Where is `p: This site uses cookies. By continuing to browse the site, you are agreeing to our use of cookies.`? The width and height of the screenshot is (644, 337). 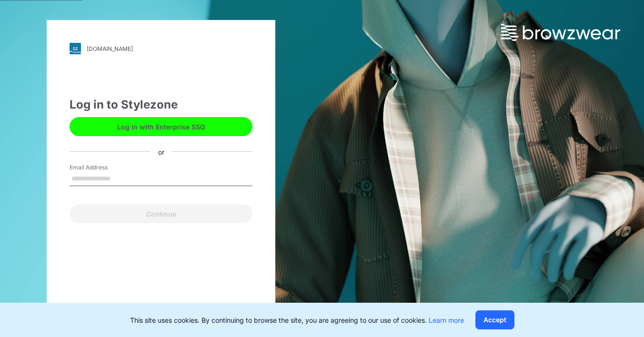
p: This site uses cookies. By continuing to browse the site, you are agreeing to our use of cookies. is located at coordinates (297, 320).